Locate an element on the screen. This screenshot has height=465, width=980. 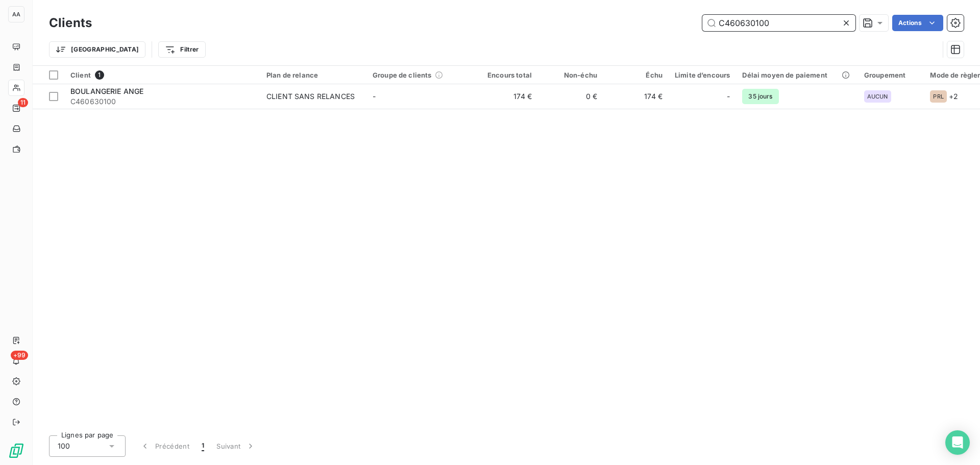
div: Groupement is located at coordinates (892, 75).